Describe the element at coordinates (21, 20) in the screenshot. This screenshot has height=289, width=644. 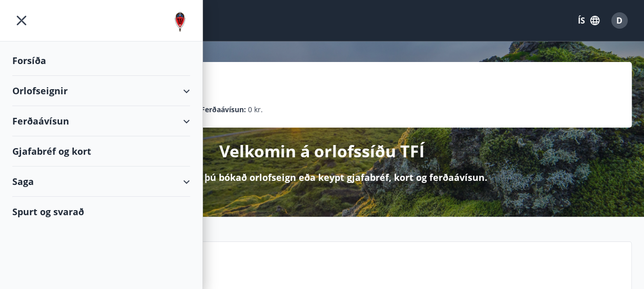
I see `button: menu` at that location.